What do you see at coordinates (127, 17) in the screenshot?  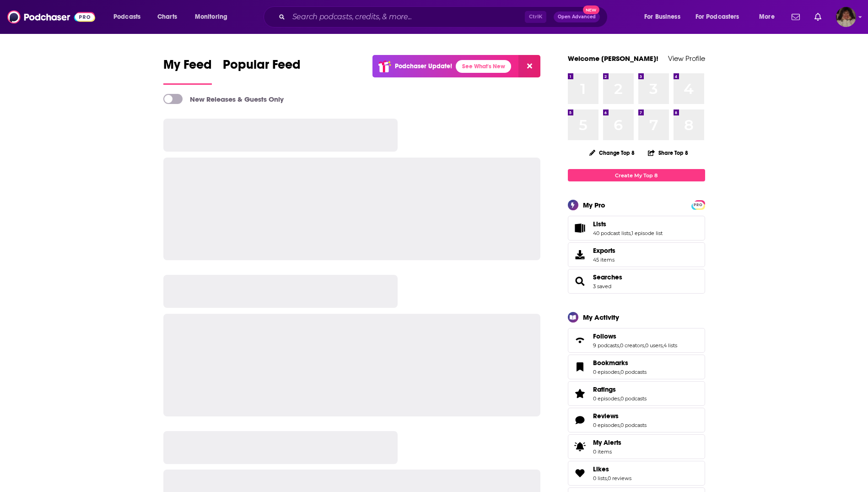 I see `span: Podcasts` at bounding box center [127, 17].